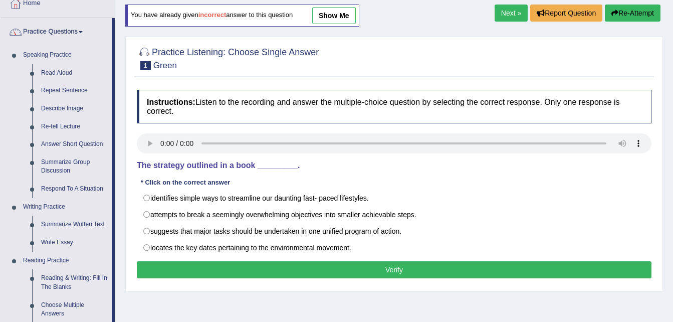  Describe the element at coordinates (74, 127) in the screenshot. I see `a: Re-tell Lecture` at that location.